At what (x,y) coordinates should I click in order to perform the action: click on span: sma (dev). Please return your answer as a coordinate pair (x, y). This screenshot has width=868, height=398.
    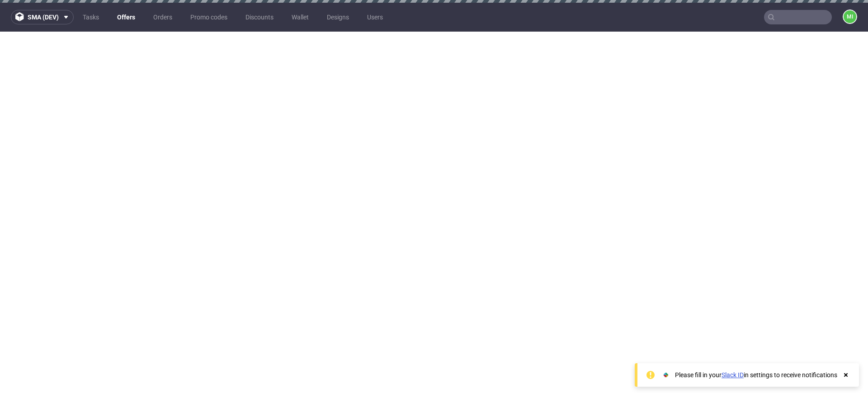
    Looking at the image, I should click on (43, 17).